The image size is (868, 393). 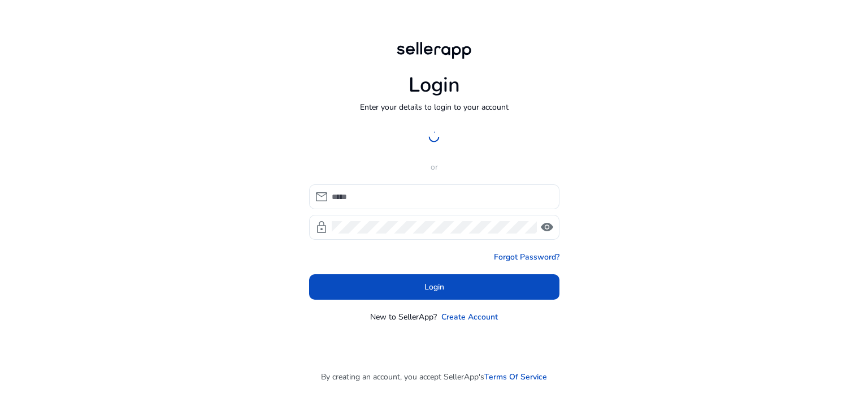 I want to click on span: Login, so click(x=434, y=286).